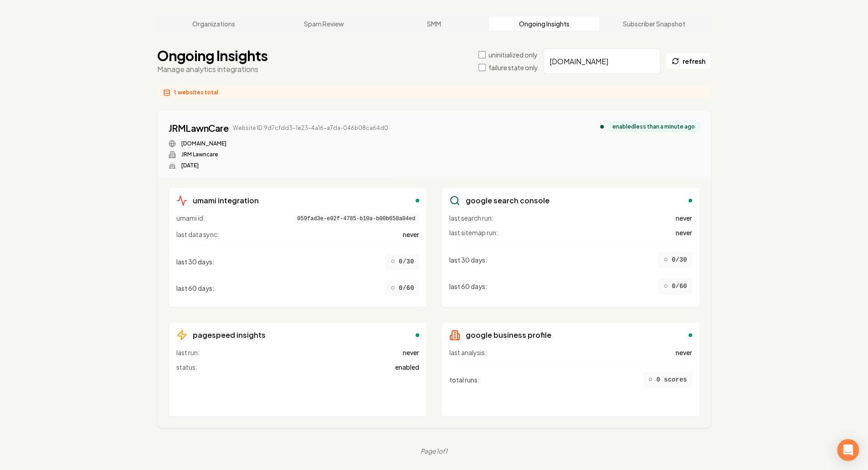  Describe the element at coordinates (602, 127) in the screenshot. I see `div: analytics enabled` at that location.